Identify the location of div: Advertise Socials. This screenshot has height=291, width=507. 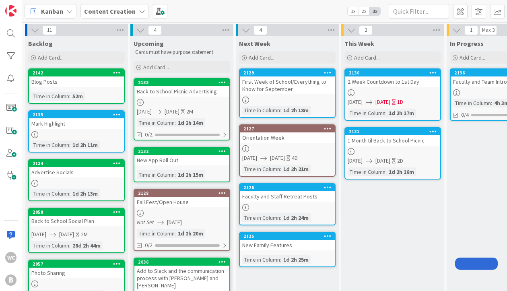
(76, 172).